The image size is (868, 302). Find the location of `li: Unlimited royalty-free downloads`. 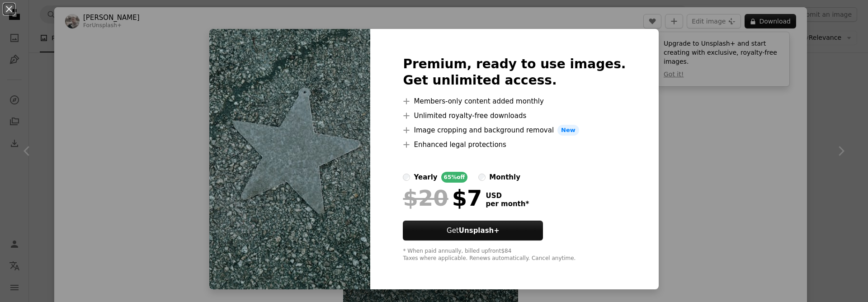

li: Unlimited royalty-free downloads is located at coordinates (514, 116).